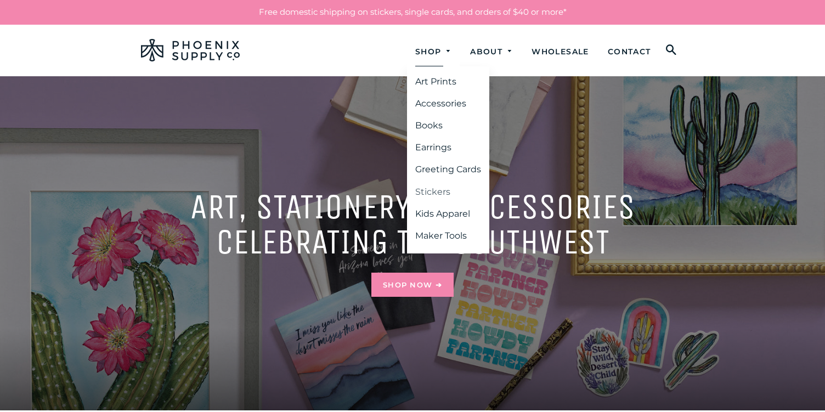 Image resolution: width=825 pixels, height=412 pixels. Describe the element at coordinates (629, 52) in the screenshot. I see `a: Contact` at that location.